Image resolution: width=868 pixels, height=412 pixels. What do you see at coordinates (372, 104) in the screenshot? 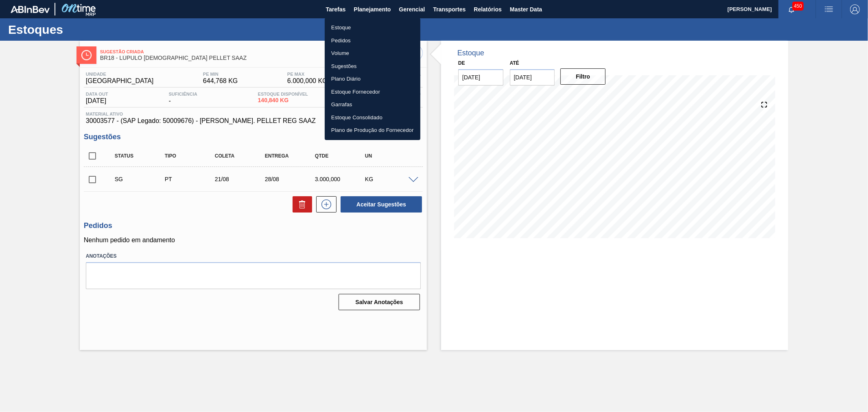
I see `li: Garrafas` at bounding box center [372, 104].